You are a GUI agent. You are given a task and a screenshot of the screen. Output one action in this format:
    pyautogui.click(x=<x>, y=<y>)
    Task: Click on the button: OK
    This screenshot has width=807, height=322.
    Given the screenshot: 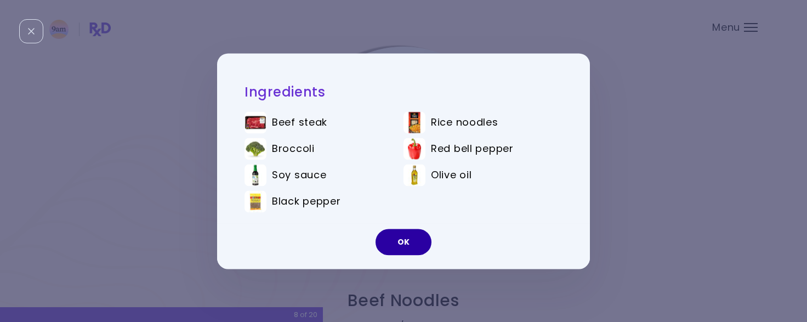 What is the action you would take?
    pyautogui.click(x=404, y=242)
    